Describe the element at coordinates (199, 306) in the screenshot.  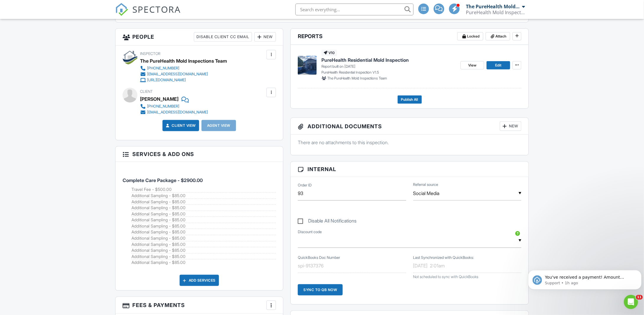
I see `h3: Fees & Payments` at that location.